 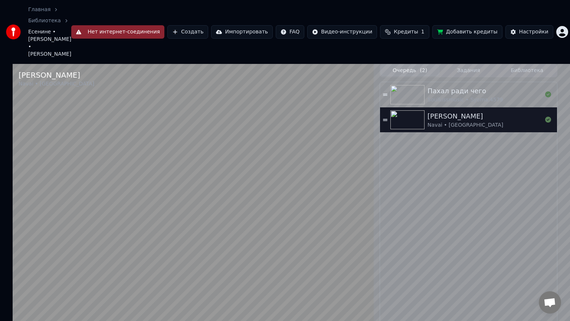 I want to click on nav: breadcrumb, so click(x=50, y=32).